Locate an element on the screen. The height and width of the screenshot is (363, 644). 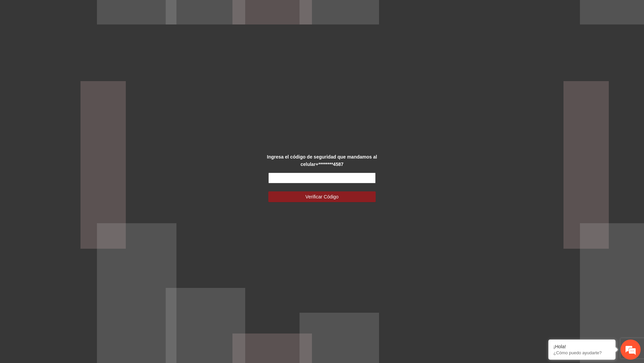
div: ¡Hola! is located at coordinates (582, 346).